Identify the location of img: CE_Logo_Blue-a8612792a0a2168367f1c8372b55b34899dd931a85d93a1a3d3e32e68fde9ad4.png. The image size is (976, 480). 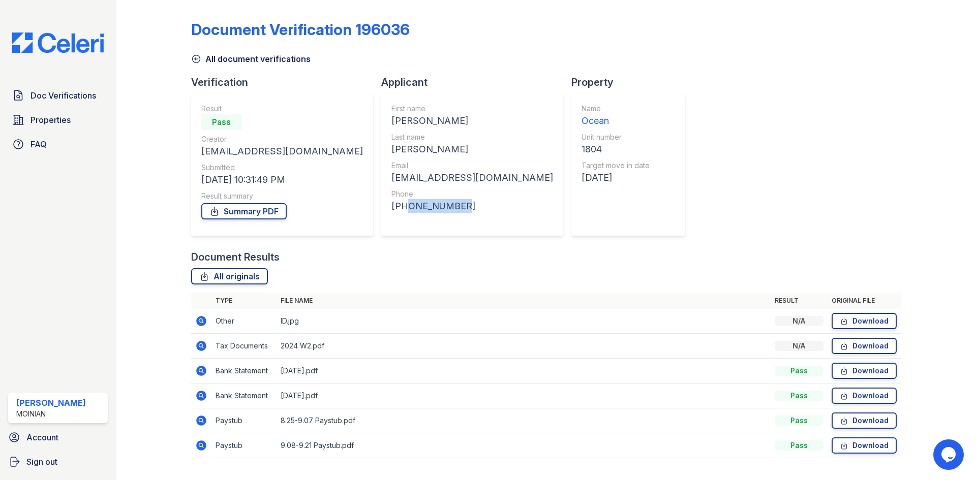
(58, 43).